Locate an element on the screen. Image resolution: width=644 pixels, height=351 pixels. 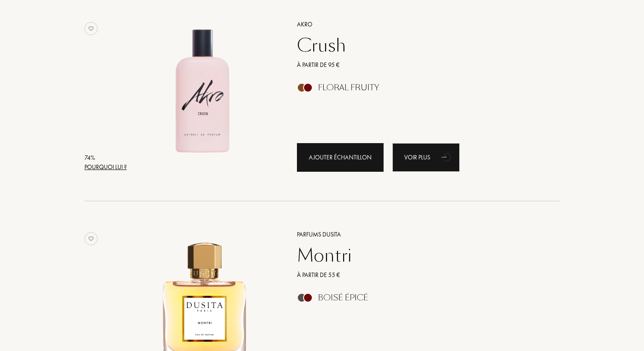
a: Akro is located at coordinates (418, 24).